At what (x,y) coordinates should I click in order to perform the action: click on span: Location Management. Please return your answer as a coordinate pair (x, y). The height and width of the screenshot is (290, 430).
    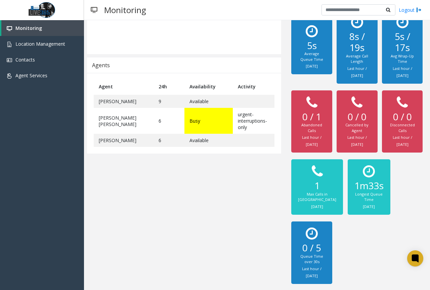
    Looking at the image, I should click on (40, 44).